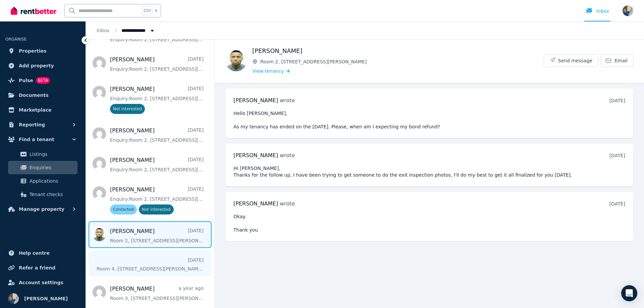 This screenshot has height=308, width=644. I want to click on span: View tenancy, so click(268, 71).